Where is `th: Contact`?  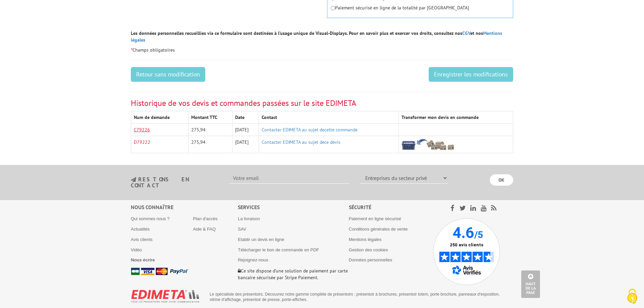
th: Contact is located at coordinates (329, 117).